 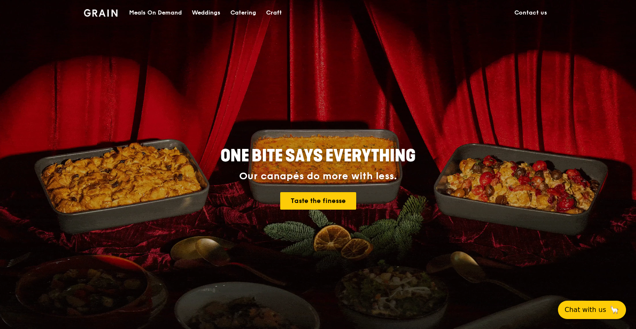 I want to click on div: Weddings, so click(x=206, y=13).